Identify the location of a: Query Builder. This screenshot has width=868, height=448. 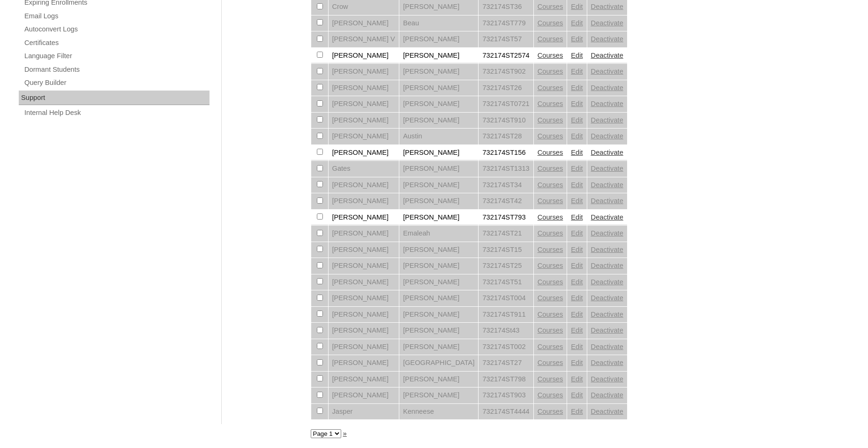
(116, 83).